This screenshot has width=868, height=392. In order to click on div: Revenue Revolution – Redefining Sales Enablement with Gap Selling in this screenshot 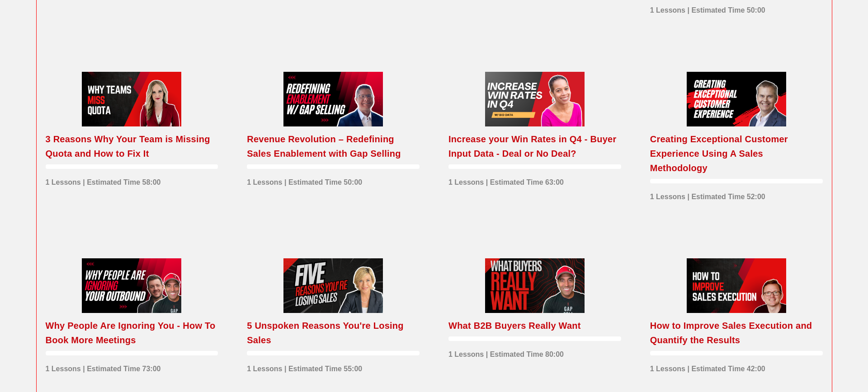, I will do `click(333, 146)`.